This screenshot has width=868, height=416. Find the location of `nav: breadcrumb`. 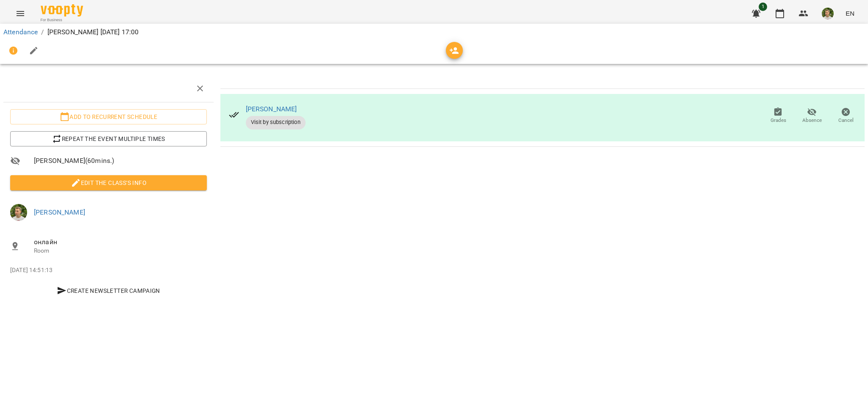

nav: breadcrumb is located at coordinates (434, 32).